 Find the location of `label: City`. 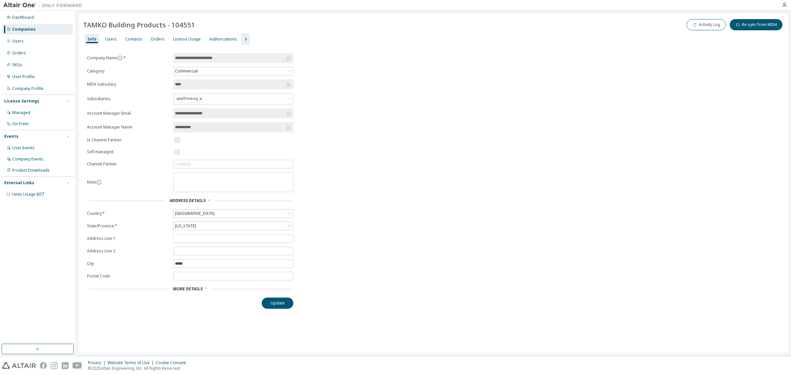

label: City is located at coordinates (128, 264).